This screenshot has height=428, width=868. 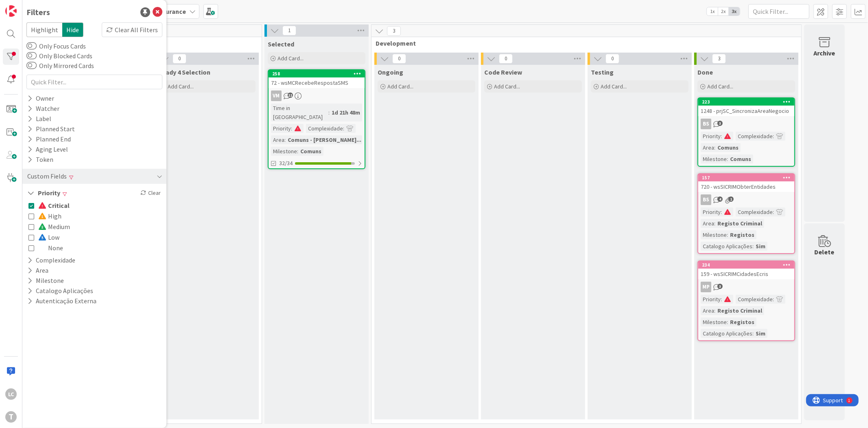 What do you see at coordinates (41, 98) in the screenshot?
I see `div: Owner` at bounding box center [41, 98].